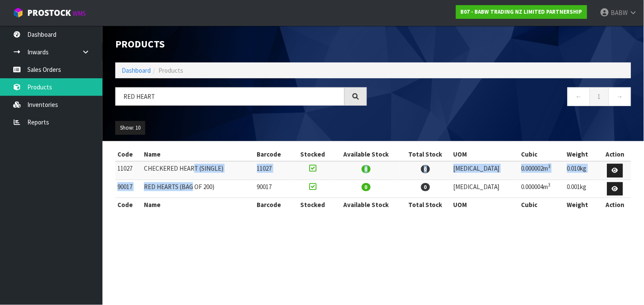 This screenshot has height=305, width=644. I want to click on a: 1, so click(599, 96).